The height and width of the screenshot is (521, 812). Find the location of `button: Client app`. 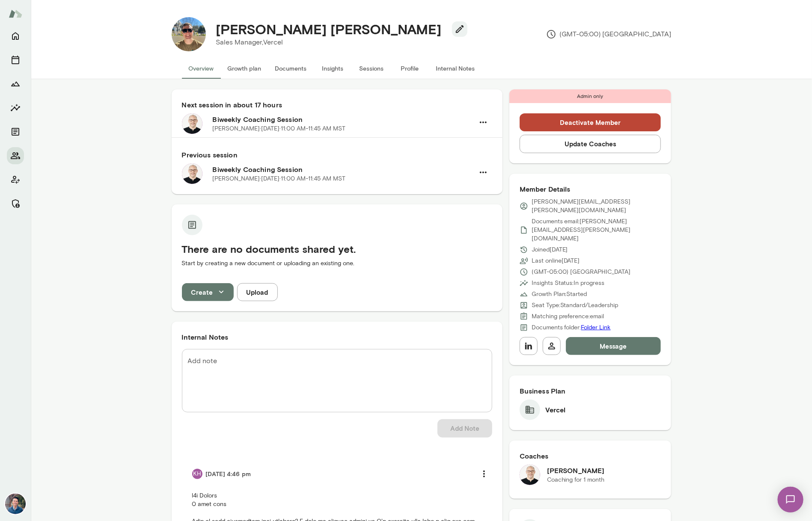

button: Client app is located at coordinates (15, 180).